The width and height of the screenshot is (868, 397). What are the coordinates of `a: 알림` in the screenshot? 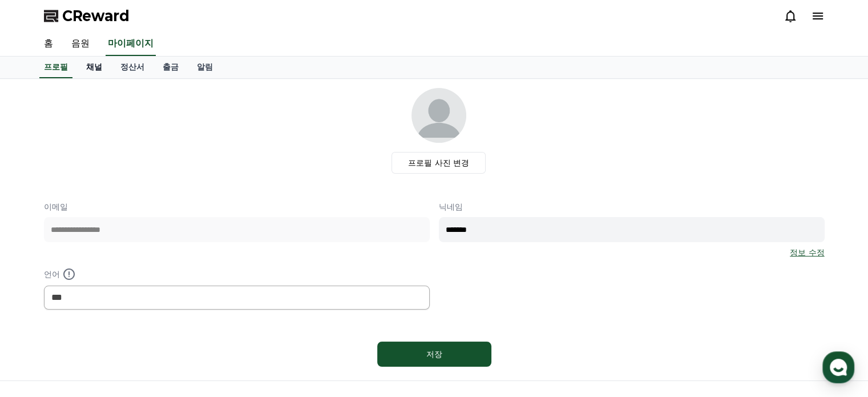 It's located at (205, 68).